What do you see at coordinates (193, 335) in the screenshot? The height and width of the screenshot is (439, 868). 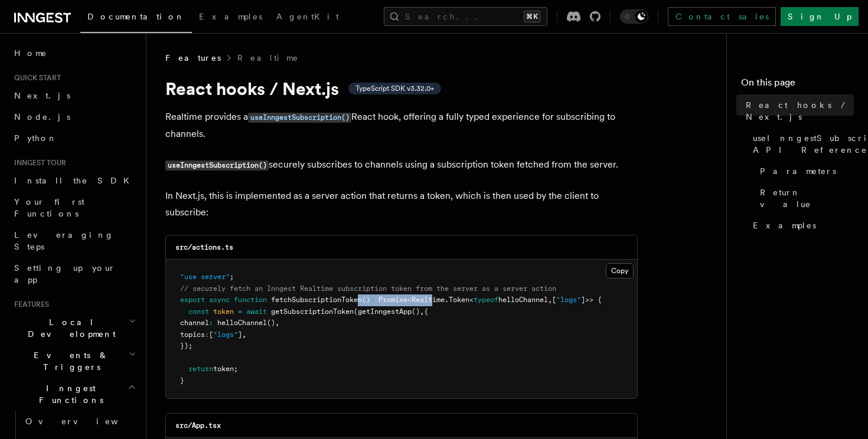 I see `span: topics` at bounding box center [193, 335].